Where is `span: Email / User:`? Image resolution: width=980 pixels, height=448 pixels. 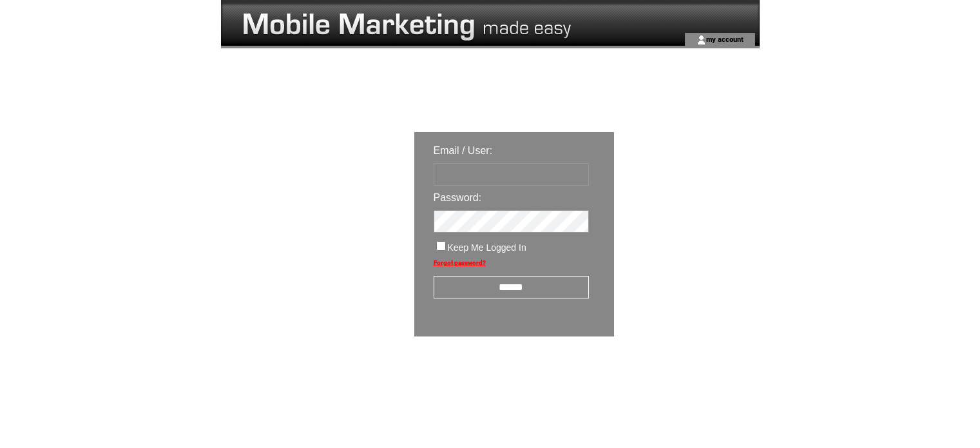 span: Email / User: is located at coordinates (463, 150).